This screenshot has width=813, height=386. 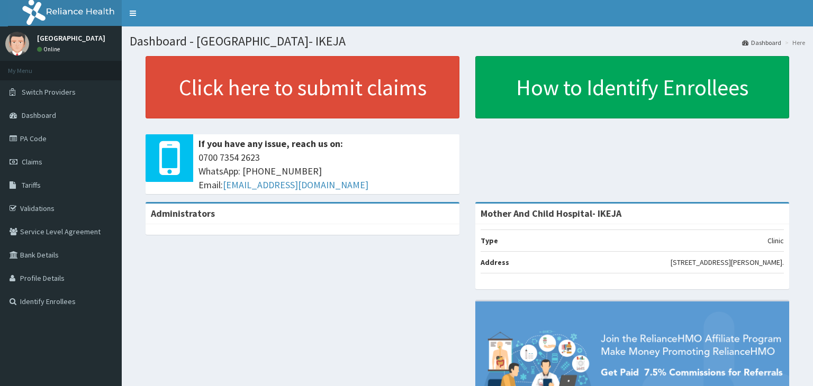 What do you see at coordinates (32, 162) in the screenshot?
I see `span: Claims` at bounding box center [32, 162].